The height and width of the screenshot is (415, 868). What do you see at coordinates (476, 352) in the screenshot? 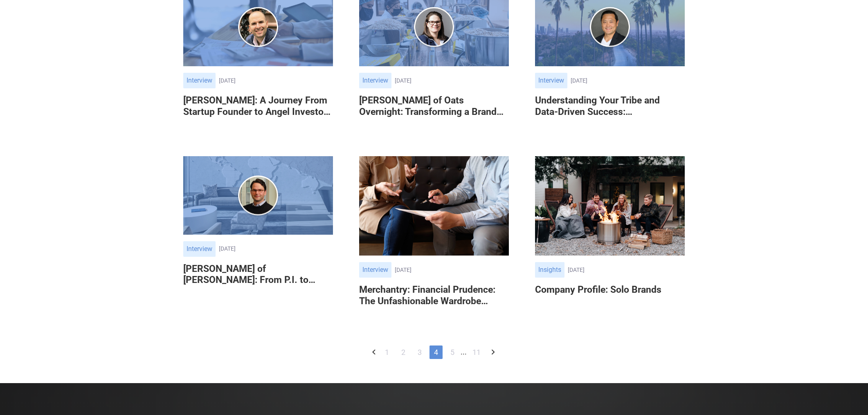
I see `a: 11` at bounding box center [476, 352].